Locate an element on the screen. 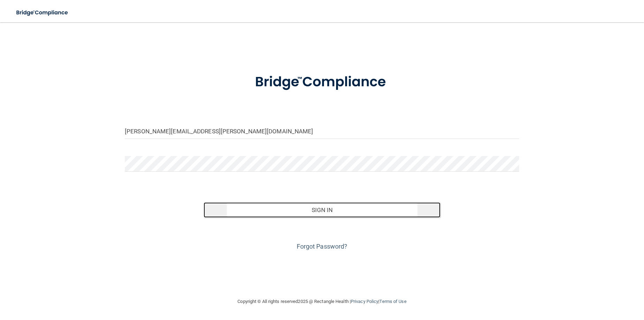  button: Sign In is located at coordinates (322, 210).